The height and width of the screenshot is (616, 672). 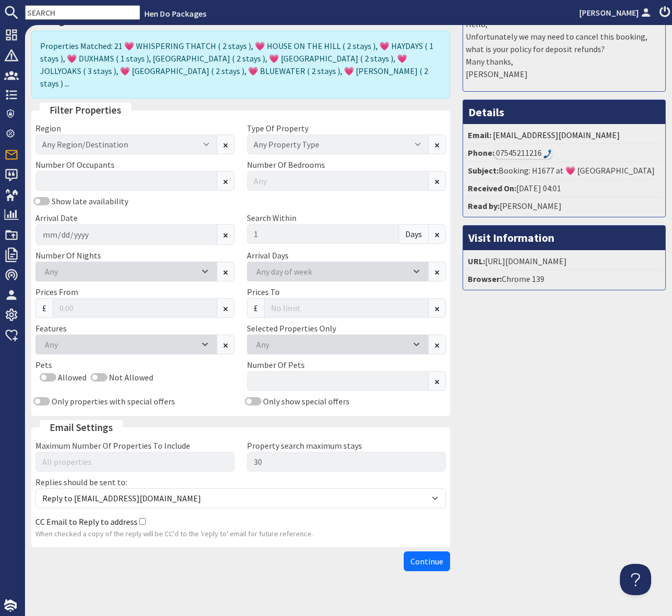 I want to click on span: translation missing: en.email_settings, so click(x=81, y=427).